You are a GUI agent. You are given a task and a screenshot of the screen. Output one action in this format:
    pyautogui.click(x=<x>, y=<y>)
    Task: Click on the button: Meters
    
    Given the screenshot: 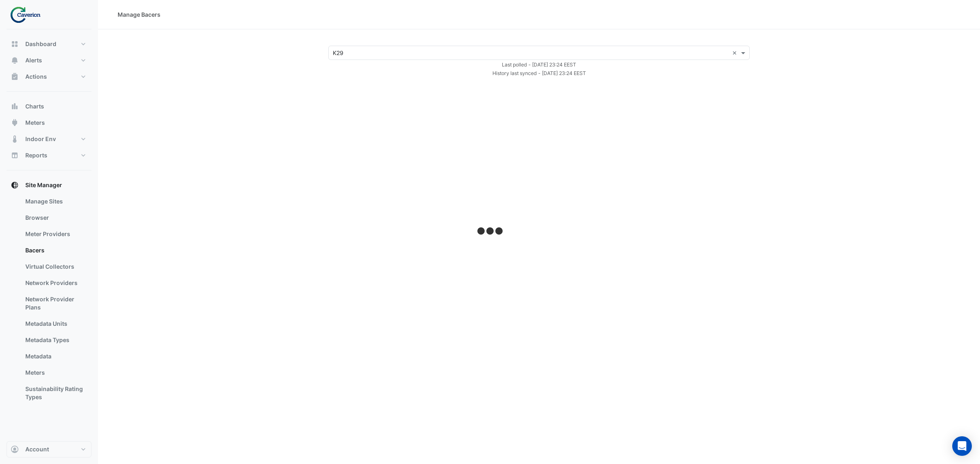 What is the action you would take?
    pyautogui.click(x=49, y=123)
    